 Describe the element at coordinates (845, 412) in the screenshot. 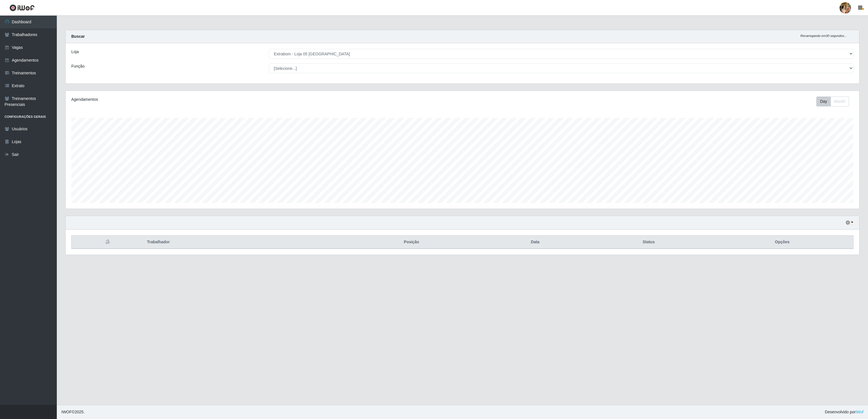

I see `span: Desenvolvido por` at that location.